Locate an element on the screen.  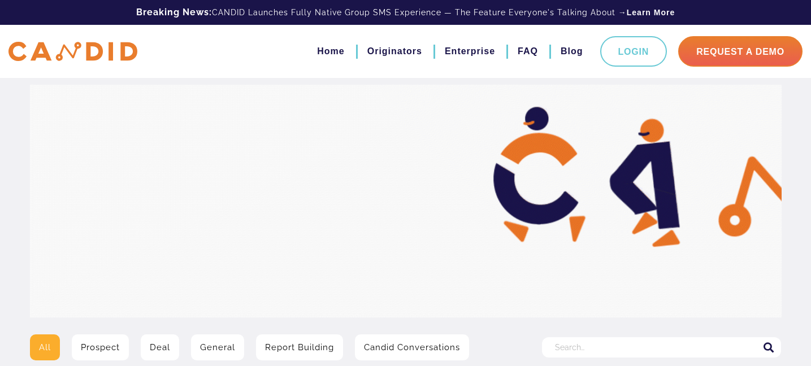
a: Prospect is located at coordinates (100, 348).